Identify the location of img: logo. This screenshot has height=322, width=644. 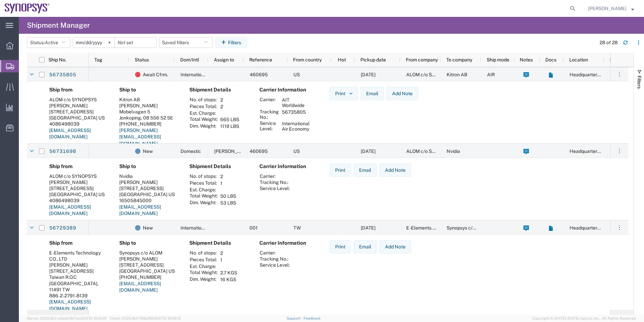
(27, 8).